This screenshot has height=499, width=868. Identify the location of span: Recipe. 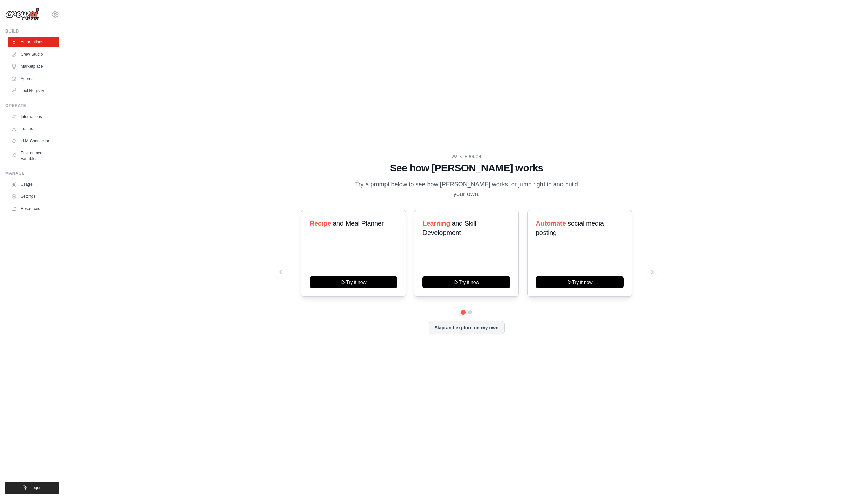
(320, 223).